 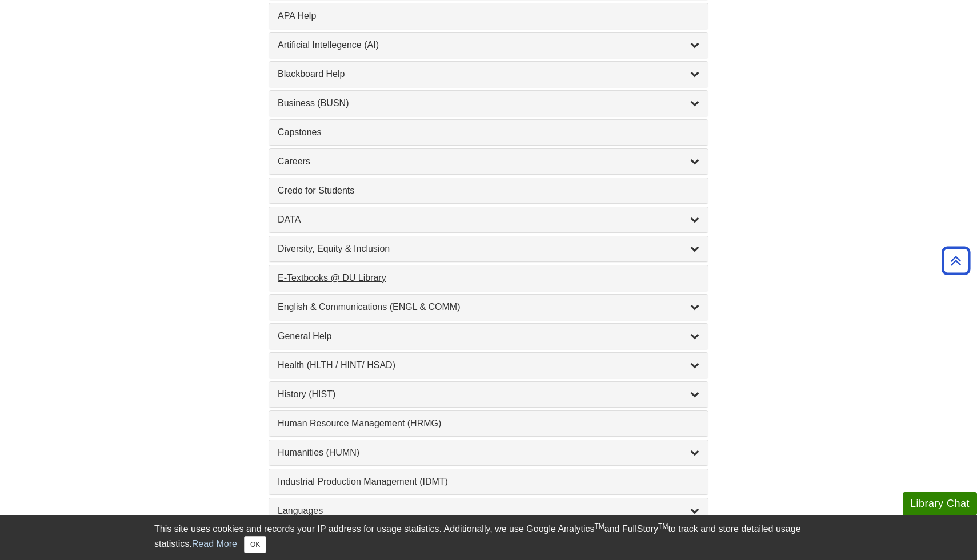 What do you see at coordinates (489, 394) in the screenshot?
I see `div: History (HIST)` at bounding box center [489, 394].